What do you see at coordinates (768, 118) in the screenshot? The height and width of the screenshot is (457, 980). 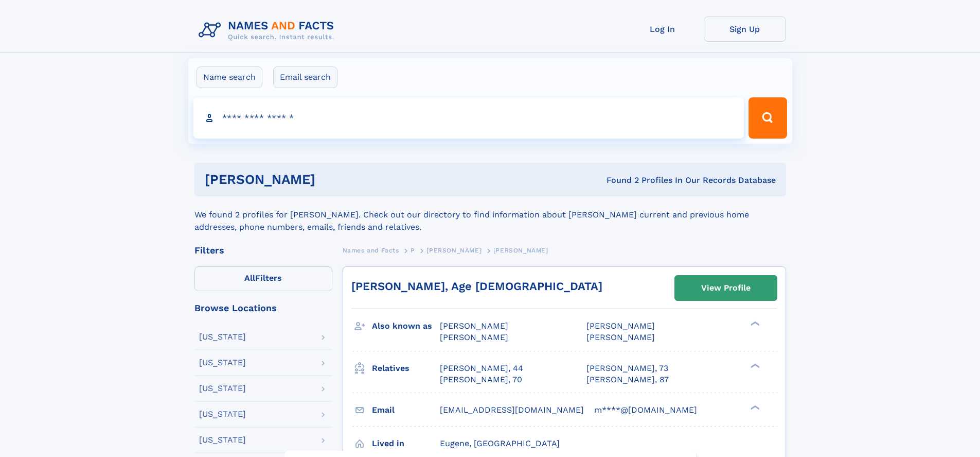 I see `button: Search Button` at bounding box center [768, 118].